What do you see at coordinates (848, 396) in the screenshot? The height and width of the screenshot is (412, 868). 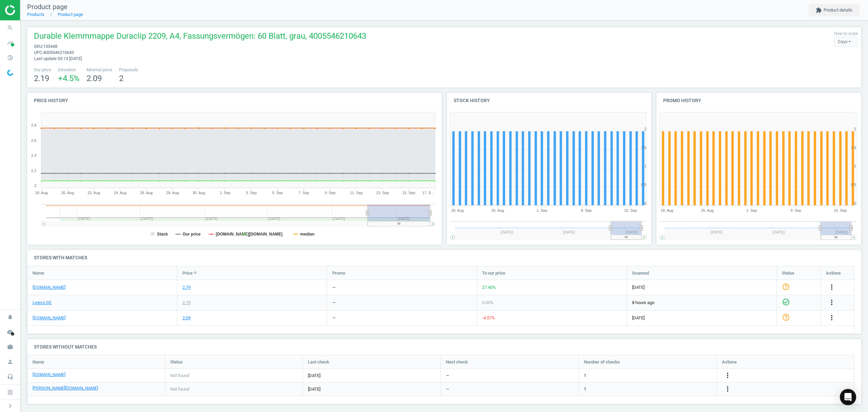 I see `div: Open Intercom Messenger` at bounding box center [848, 396].